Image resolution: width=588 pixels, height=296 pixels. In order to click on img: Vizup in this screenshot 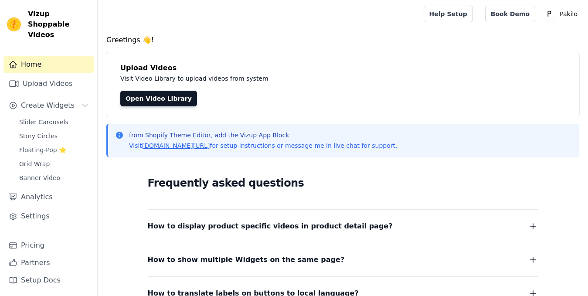, I will do `click(14, 24)`.